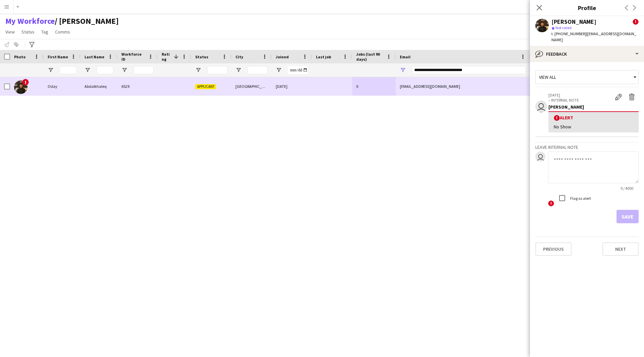  Describe the element at coordinates (105, 70) in the screenshot. I see `input: Last Name Filter Input` at that location.